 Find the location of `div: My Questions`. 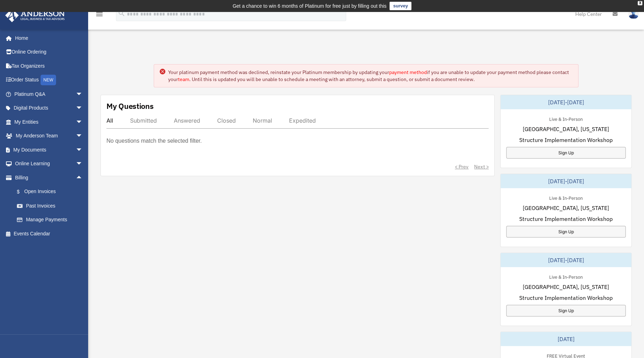

div: My Questions is located at coordinates (130, 106).